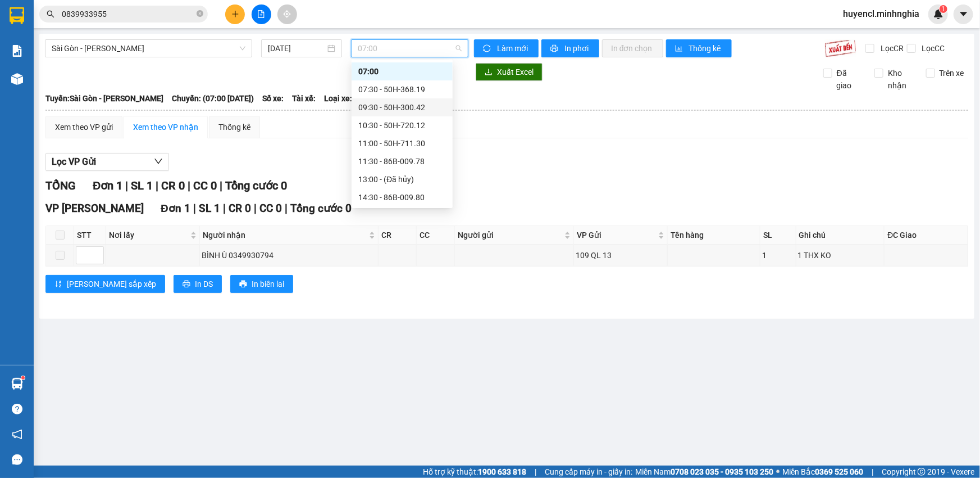 Image resolution: width=980 pixels, height=478 pixels. Describe the element at coordinates (402, 107) in the screenshot. I see `div: 09:30 - 50H-300.42` at that location.